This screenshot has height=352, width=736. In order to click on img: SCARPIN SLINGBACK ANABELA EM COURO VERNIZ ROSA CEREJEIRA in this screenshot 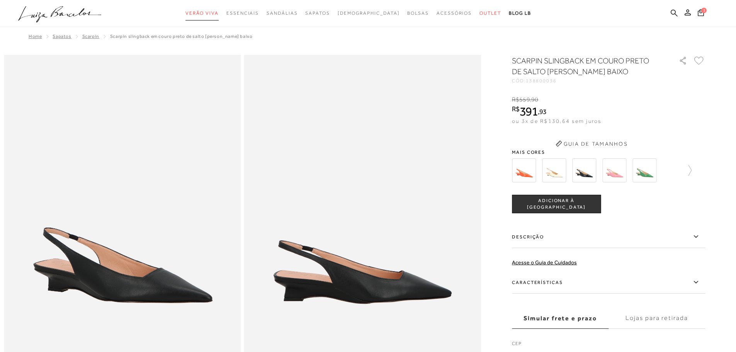, I will do `click(614, 170)`.